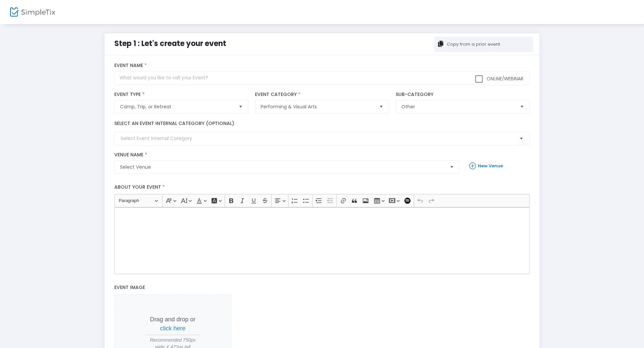  What do you see at coordinates (138, 201) in the screenshot?
I see `button: Paragraph` at bounding box center [138, 201].